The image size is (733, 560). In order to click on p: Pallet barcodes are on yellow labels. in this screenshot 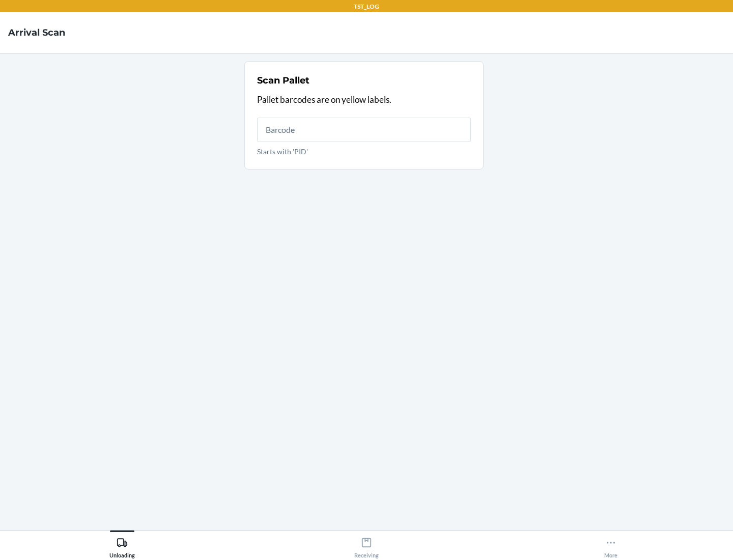, I will do `click(364, 100)`.